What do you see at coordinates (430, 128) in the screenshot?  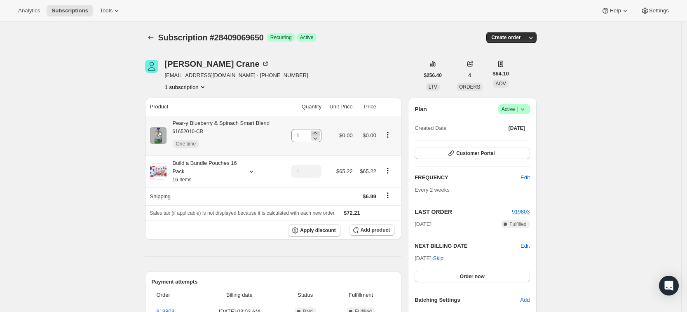 I see `span: Created Date` at bounding box center [430, 128].